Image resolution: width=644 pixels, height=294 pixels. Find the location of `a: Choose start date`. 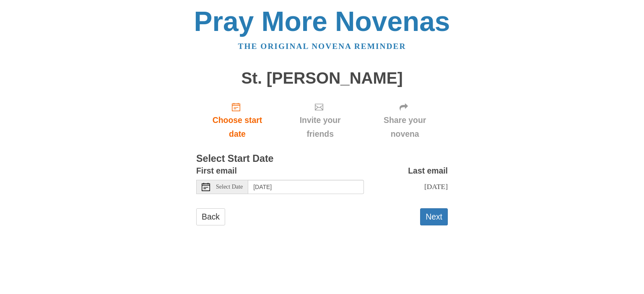

a: Choose start date is located at coordinates (237, 120).